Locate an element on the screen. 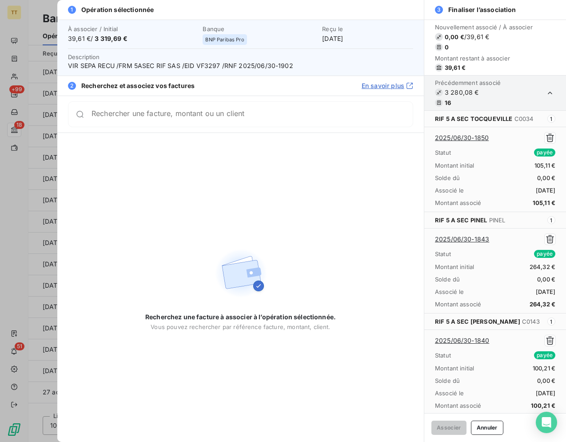 Image resolution: width=566 pixels, height=442 pixels. span: BNP Paribas Pro is located at coordinates (224, 40).